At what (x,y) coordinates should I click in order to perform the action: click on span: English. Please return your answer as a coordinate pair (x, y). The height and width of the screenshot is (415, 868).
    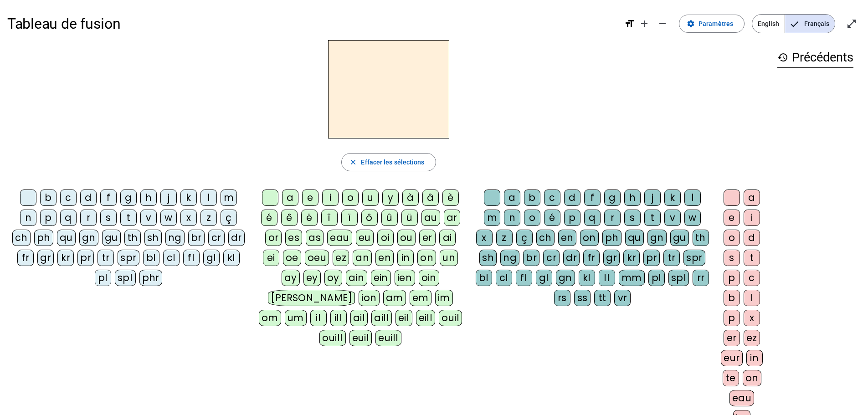
    Looking at the image, I should click on (768, 24).